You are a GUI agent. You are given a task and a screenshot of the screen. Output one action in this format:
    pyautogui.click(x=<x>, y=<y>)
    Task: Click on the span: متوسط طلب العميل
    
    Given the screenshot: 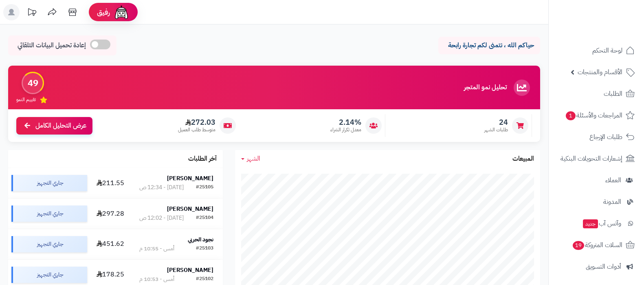 What is the action you would take?
    pyautogui.click(x=197, y=129)
    